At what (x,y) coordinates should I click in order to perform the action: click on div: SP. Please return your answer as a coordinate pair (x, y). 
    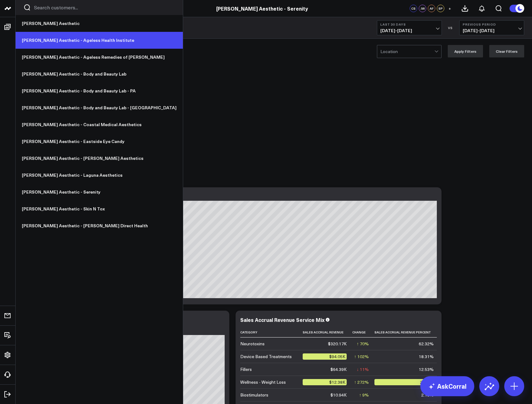
    Looking at the image, I should click on (441, 8).